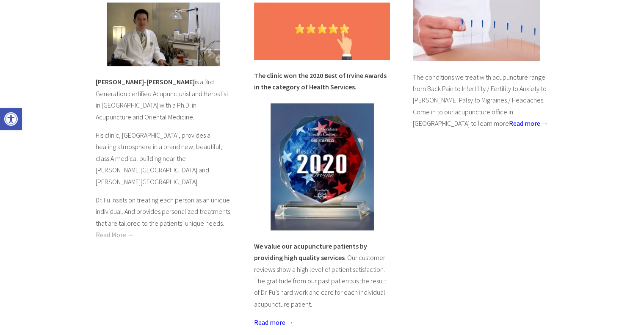 The height and width of the screenshot is (335, 644). What do you see at coordinates (322, 276) in the screenshot?
I see `p: . Our customer reviews show a high level of patient satisfaction. The gratitude from our past pat...` at bounding box center [322, 276].